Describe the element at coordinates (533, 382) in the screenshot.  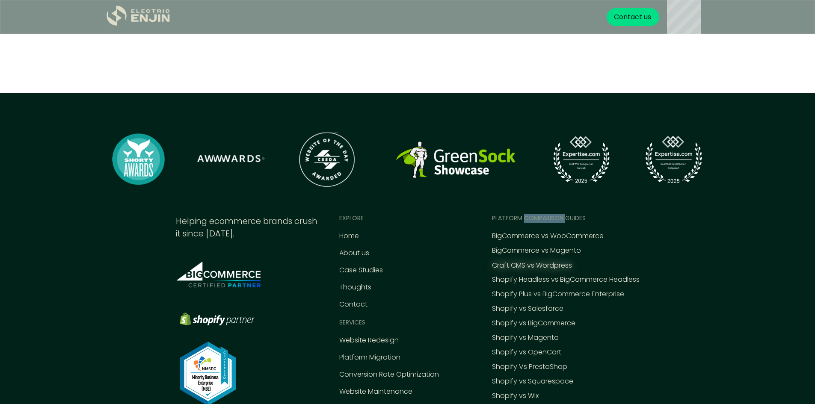
I see `div: Shopify vs Squarespace` at that location.